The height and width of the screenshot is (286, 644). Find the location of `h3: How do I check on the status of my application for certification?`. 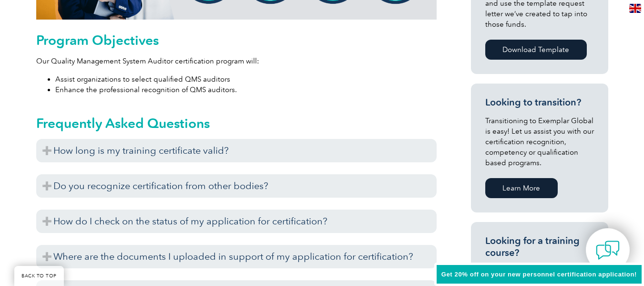

h3: How do I check on the status of my application for certification? is located at coordinates (237, 221).